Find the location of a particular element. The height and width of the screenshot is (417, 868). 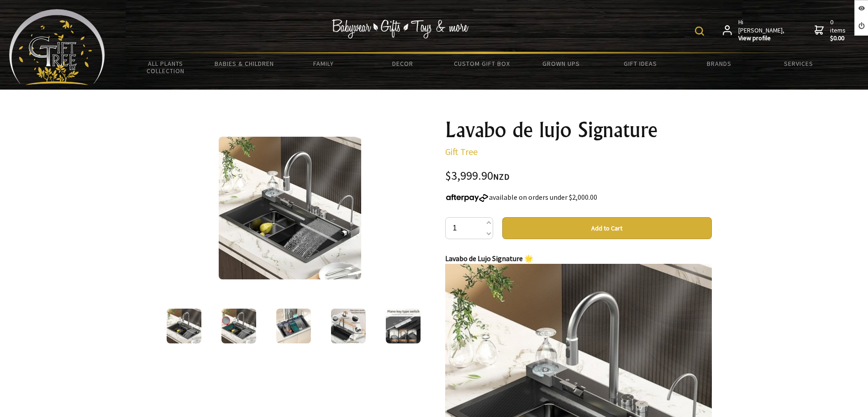

div: $3,999.90 is located at coordinates (579, 176).